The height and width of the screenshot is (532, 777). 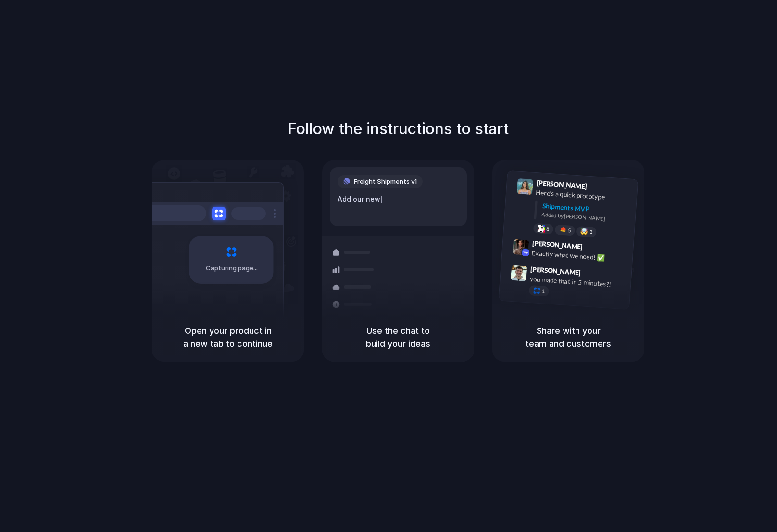 I want to click on span: 3, so click(x=591, y=232).